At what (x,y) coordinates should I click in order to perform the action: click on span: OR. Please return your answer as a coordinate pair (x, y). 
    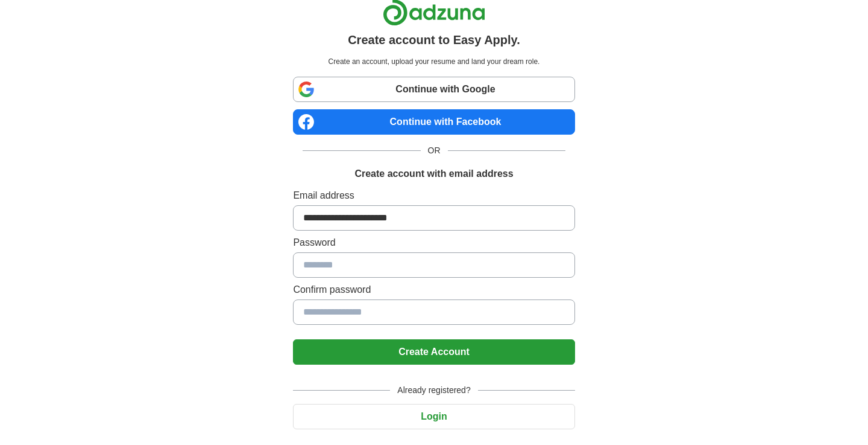
    Looking at the image, I should click on (434, 150).